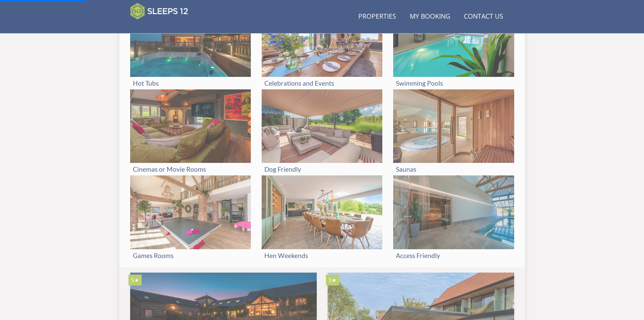  What do you see at coordinates (453, 255) in the screenshot?
I see `h3: Access Friendly` at bounding box center [453, 255].